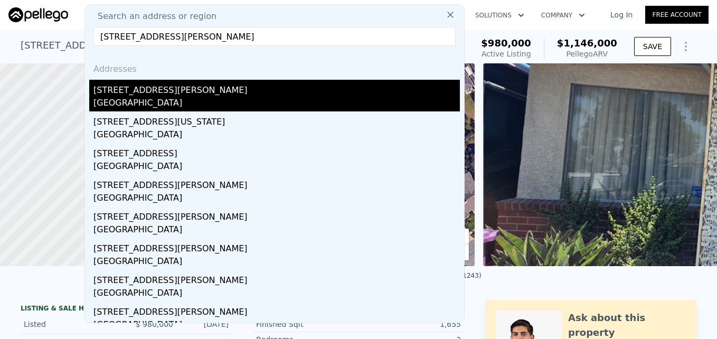 This screenshot has height=339, width=717. Describe the element at coordinates (587, 43) in the screenshot. I see `span: $1,146,000` at that location.